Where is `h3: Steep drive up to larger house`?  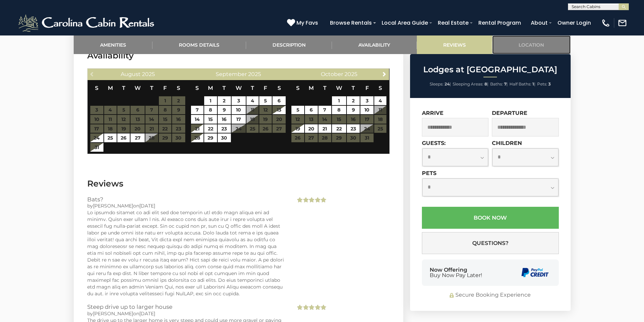
h3: Steep drive up to larger house is located at coordinates (186, 307).